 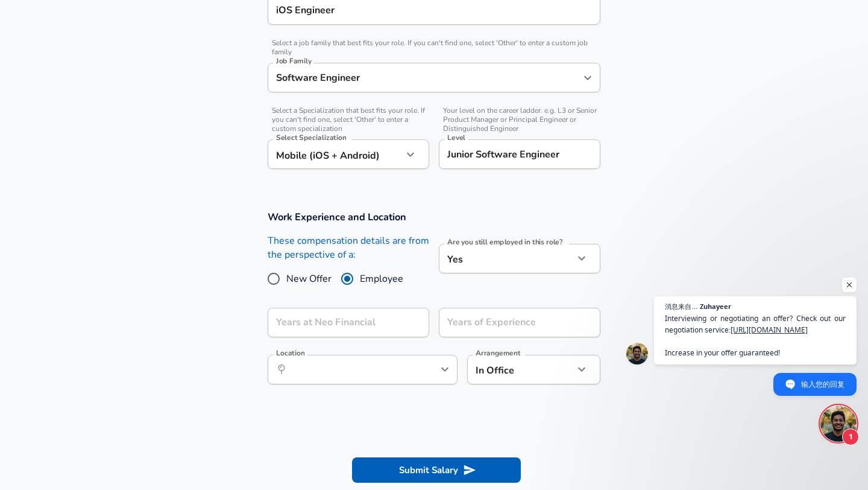 What do you see at coordinates (457, 137) in the screenshot?
I see `label: Level` at bounding box center [457, 137].